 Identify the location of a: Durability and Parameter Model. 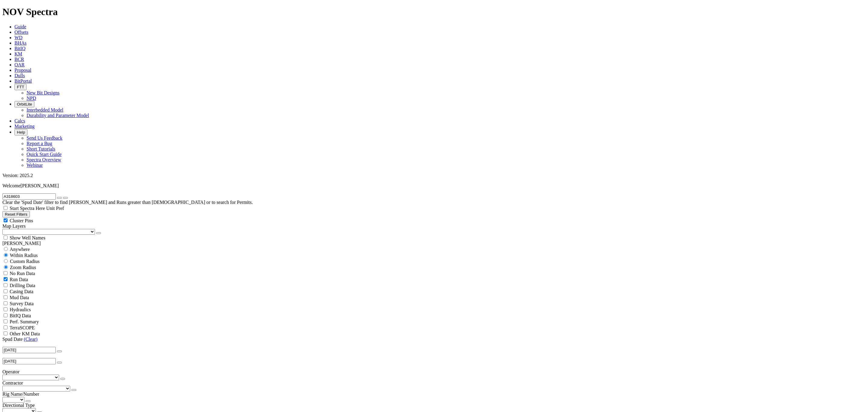
(58, 115).